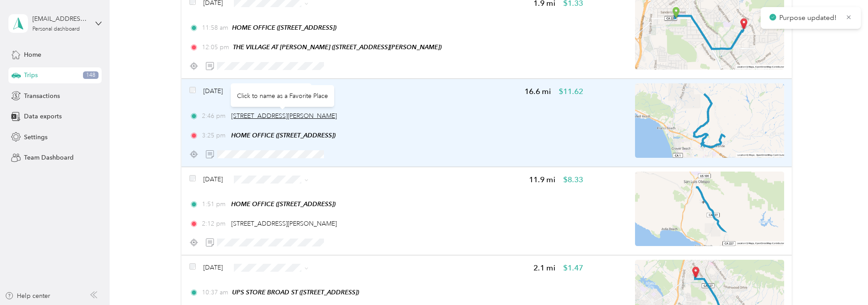 The height and width of the screenshot is (305, 868). Describe the element at coordinates (572, 268) in the screenshot. I see `span: $1.47` at that location.